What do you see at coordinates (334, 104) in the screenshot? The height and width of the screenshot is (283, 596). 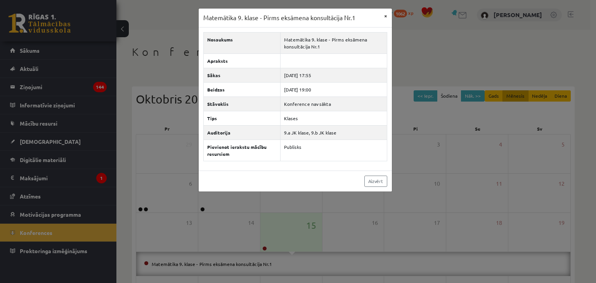 I see `td: Konference nav sākta` at bounding box center [334, 104].